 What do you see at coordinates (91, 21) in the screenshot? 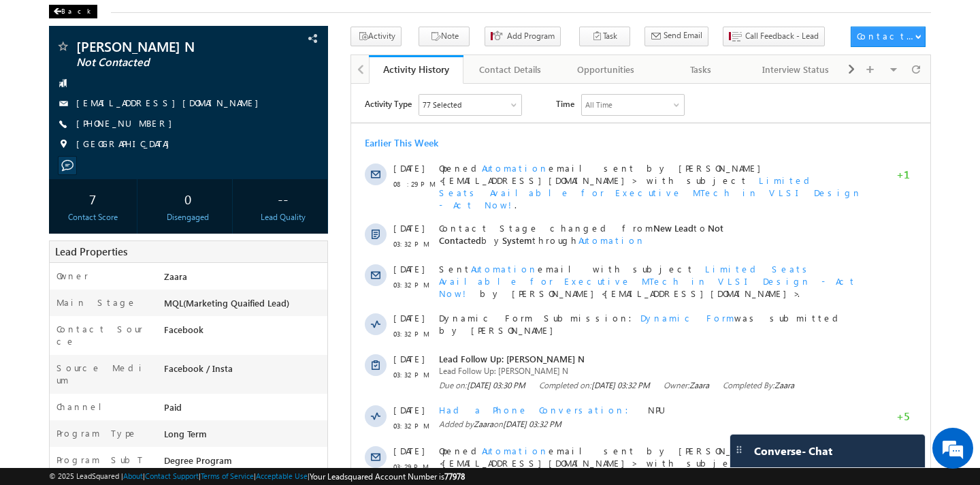
I see `div: 77 Selected` at bounding box center [91, 21].